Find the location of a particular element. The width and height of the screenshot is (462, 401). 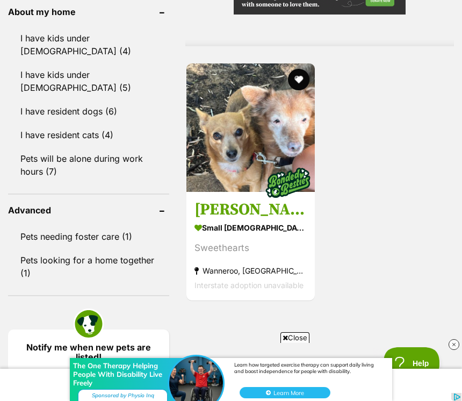

header: About my home is located at coordinates (89, 12).